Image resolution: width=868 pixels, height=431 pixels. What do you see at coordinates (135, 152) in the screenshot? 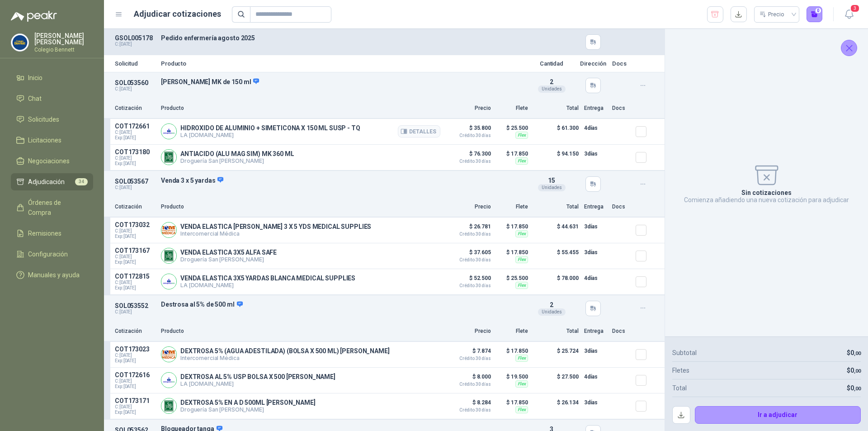
I see `p: COT173180` at bounding box center [135, 152].